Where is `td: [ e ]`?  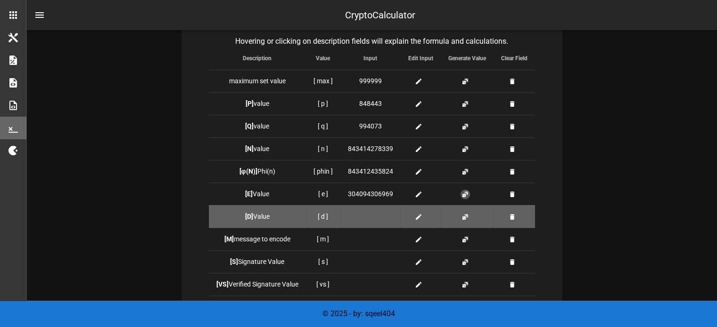
td: [ e ] is located at coordinates (323, 194).